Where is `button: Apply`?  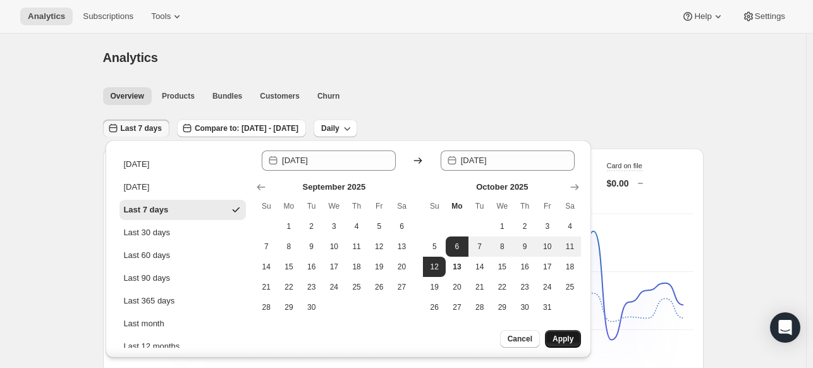
button: Apply is located at coordinates (562, 339).